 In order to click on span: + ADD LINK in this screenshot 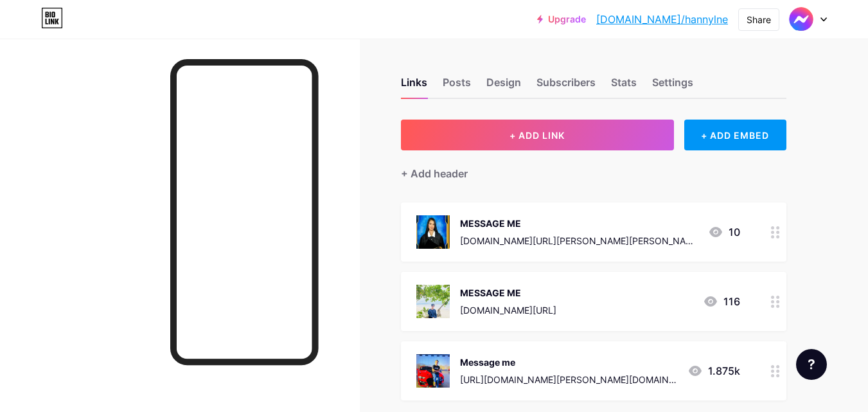, I will do `click(537, 135)`.